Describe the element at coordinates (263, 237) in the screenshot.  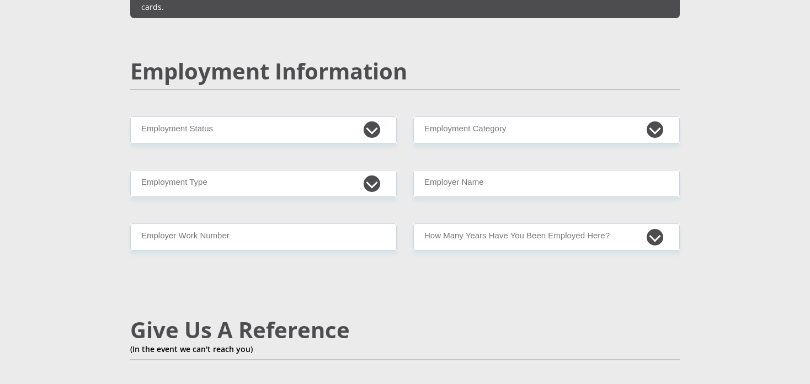
I see `input: Employer Work Number` at that location.